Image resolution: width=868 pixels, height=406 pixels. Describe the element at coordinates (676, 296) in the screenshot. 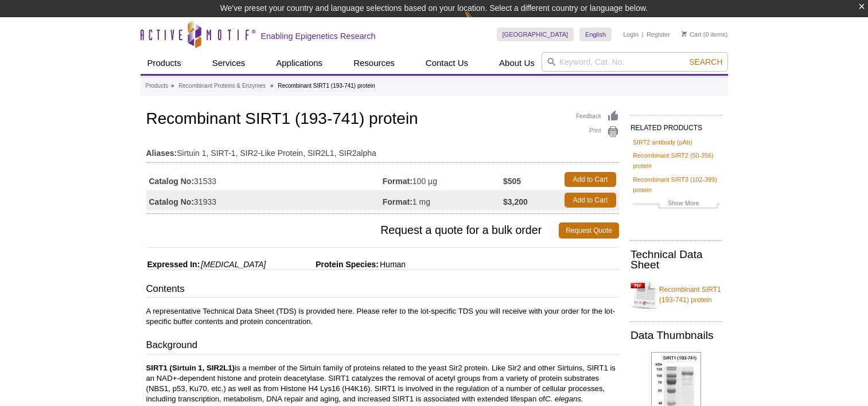

I see `a: Recombinant SIRT1 (193-741) protein` at that location.